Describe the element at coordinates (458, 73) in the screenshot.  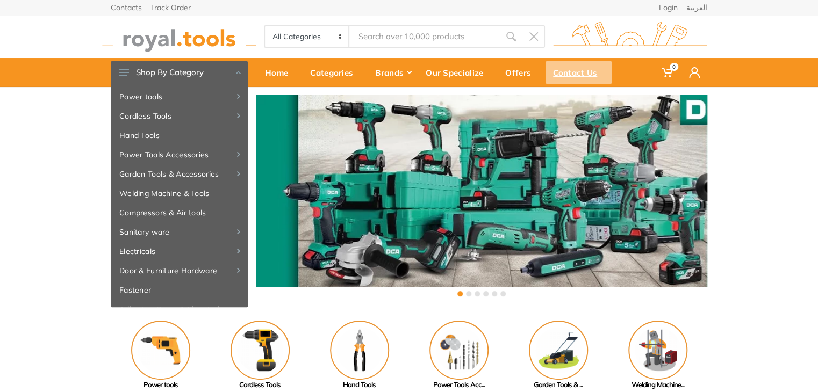
I see `a: Our Specialize` at that location.